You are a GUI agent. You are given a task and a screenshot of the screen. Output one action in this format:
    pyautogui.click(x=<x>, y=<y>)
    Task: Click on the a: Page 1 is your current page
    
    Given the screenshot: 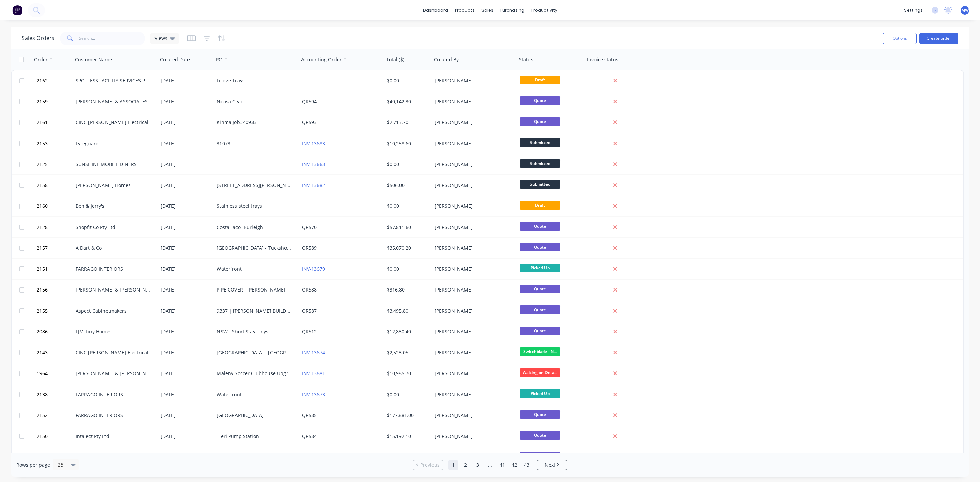 What is the action you would take?
    pyautogui.click(x=453, y=465)
    